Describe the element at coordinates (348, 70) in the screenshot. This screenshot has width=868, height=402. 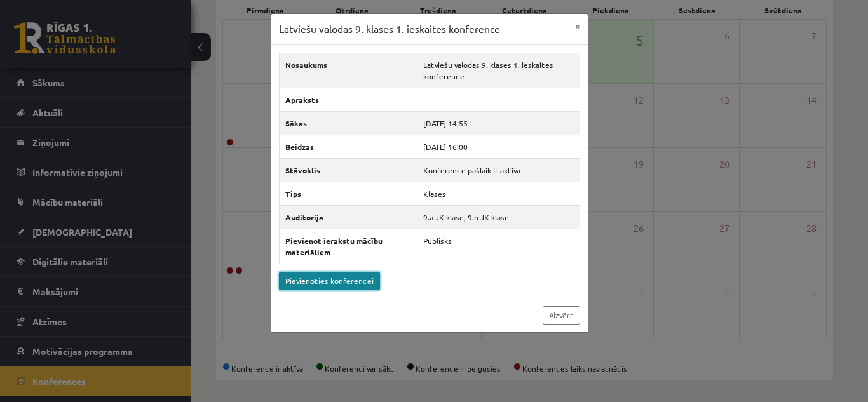
I see `th: Nosaukums` at that location.